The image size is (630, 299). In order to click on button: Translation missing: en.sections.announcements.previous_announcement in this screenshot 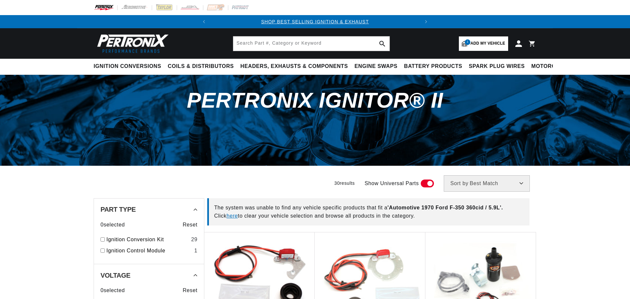, I will do `click(204, 22)`.